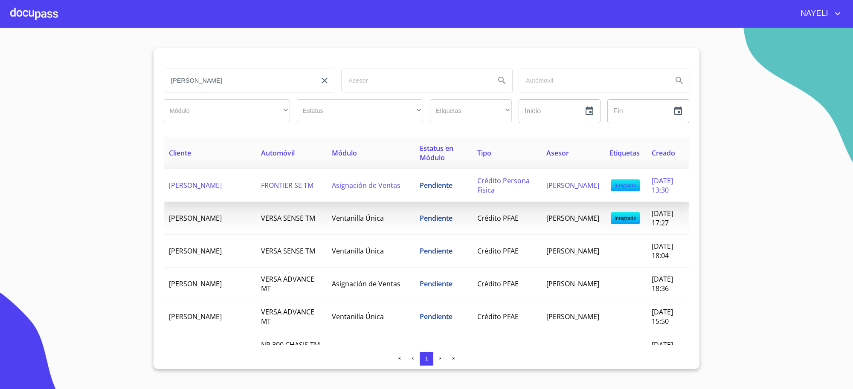 Image resolution: width=853 pixels, height=389 pixels. What do you see at coordinates (287, 185) in the screenshot?
I see `span: FRONTIER SE TM` at bounding box center [287, 185].